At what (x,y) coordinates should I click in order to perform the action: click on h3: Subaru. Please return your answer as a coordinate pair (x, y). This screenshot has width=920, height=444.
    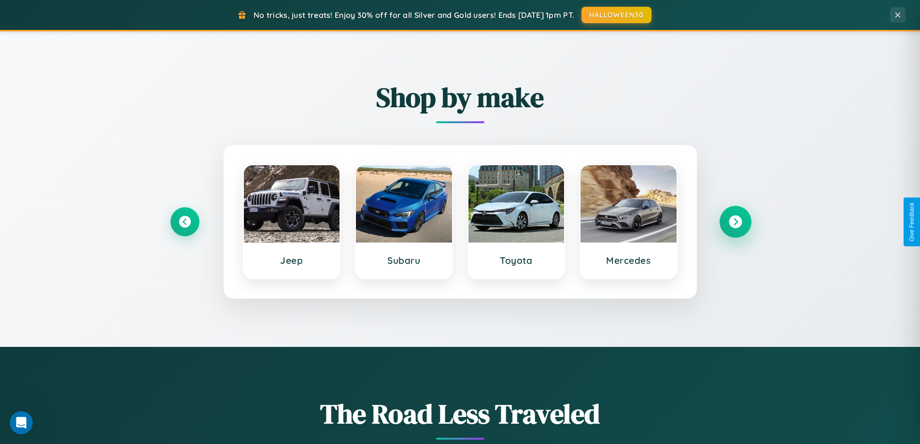
    Looking at the image, I should click on (404, 260).